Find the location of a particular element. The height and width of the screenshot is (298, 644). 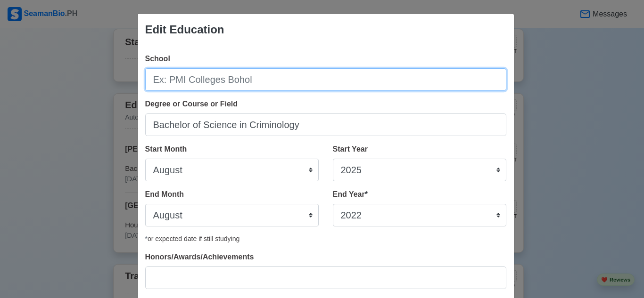

span: Degree or Course or Field is located at coordinates (192, 104).